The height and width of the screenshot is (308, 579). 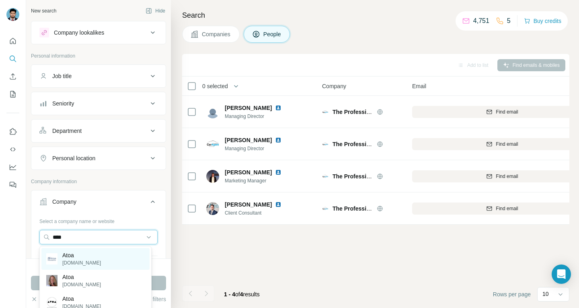 I want to click on span: Email, so click(x=419, y=86).